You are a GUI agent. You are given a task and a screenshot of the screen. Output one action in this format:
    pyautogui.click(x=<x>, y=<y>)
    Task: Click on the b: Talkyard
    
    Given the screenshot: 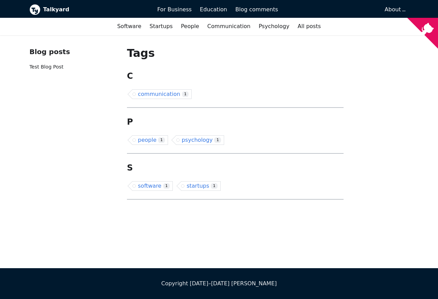 What is the action you would take?
    pyautogui.click(x=95, y=10)
    